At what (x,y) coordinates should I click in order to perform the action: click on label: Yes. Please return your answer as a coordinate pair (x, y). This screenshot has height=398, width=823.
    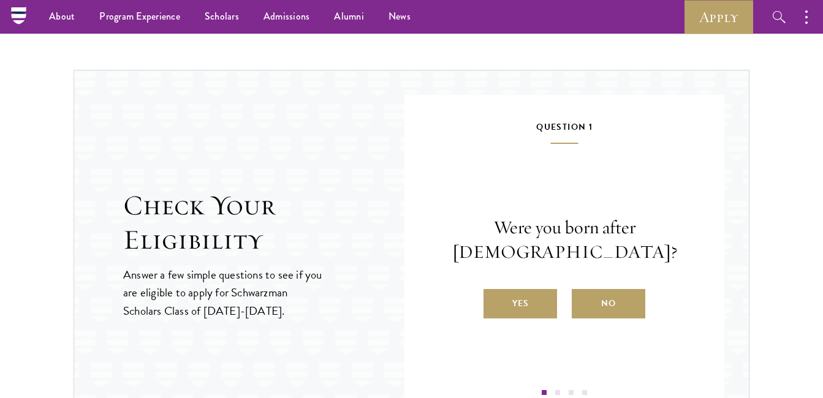
    Looking at the image, I should click on (520, 304).